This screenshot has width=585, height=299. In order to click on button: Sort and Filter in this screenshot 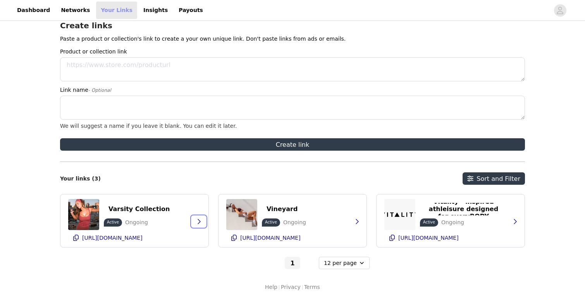, I will do `click(494, 179)`.